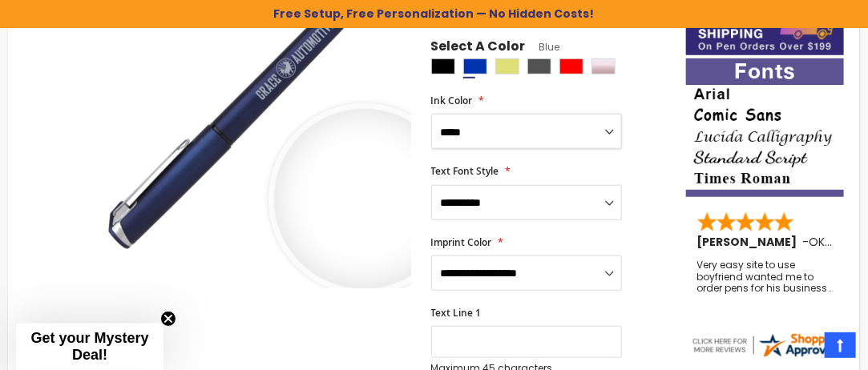 This screenshot has height=370, width=868. I want to click on span: Select A Color, so click(479, 48).